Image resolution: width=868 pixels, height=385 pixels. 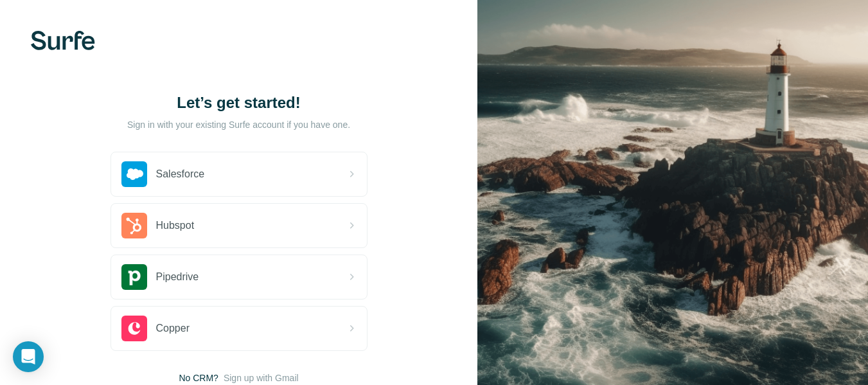 What do you see at coordinates (28, 357) in the screenshot?
I see `div: Open Intercom Messenger` at bounding box center [28, 357].